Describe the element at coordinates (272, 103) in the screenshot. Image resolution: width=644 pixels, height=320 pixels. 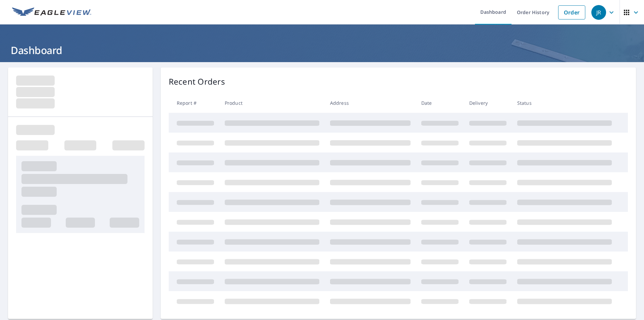
I see `th: Product` at that location.